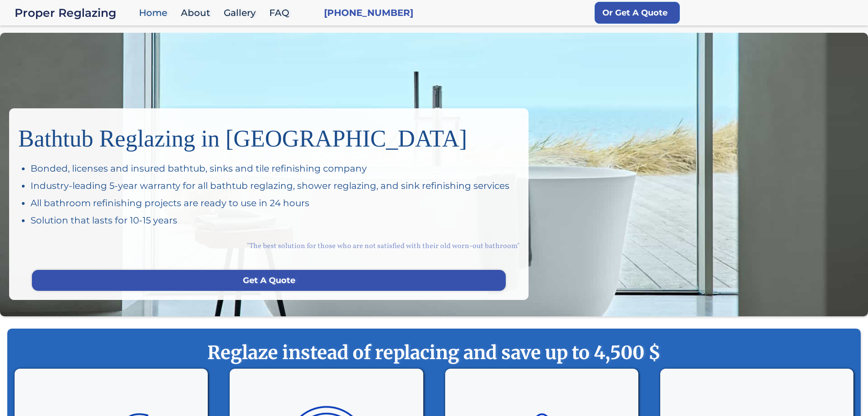 The height and width of the screenshot is (416, 868). Describe the element at coordinates (269, 246) in the screenshot. I see `div: "The best solution for those who are not satisfied with their old worn-out bathroom"` at that location.